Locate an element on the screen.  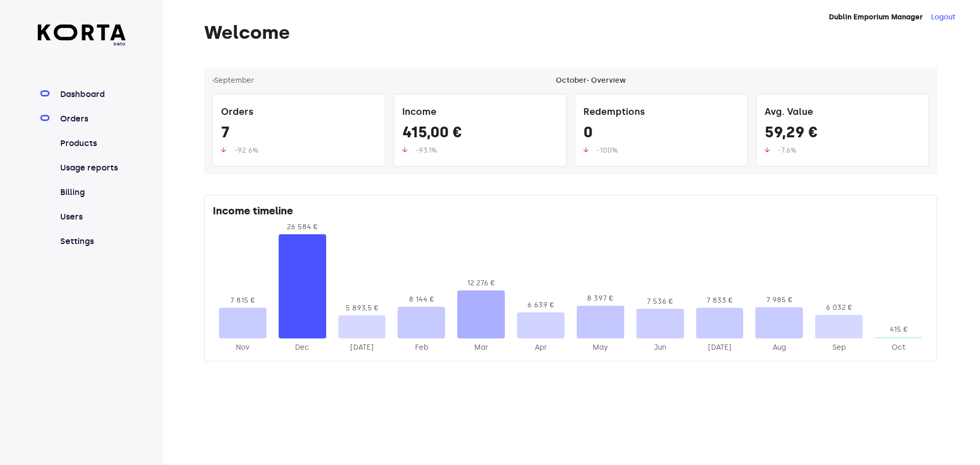
span: -7.6% is located at coordinates (787, 150).